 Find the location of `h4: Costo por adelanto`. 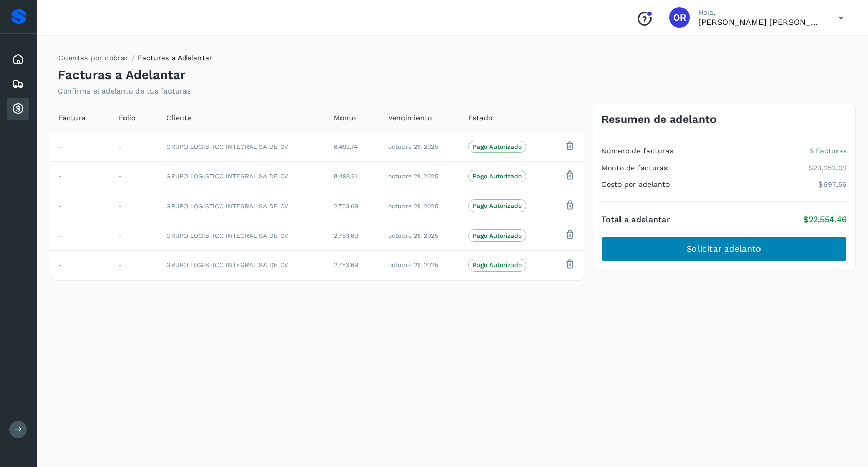

h4: Costo por adelanto is located at coordinates (636, 185).